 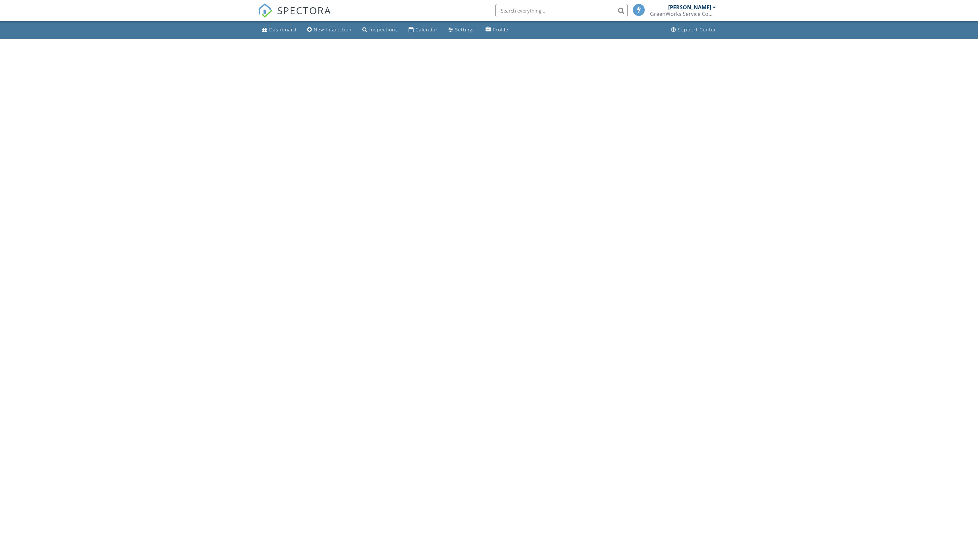 What do you see at coordinates (304, 10) in the screenshot?
I see `span: SPECTORA` at bounding box center [304, 10].